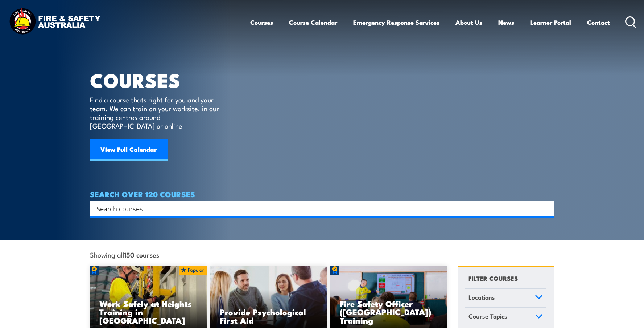 This screenshot has height=328, width=644. I want to click on span: Course Topics, so click(487, 316).